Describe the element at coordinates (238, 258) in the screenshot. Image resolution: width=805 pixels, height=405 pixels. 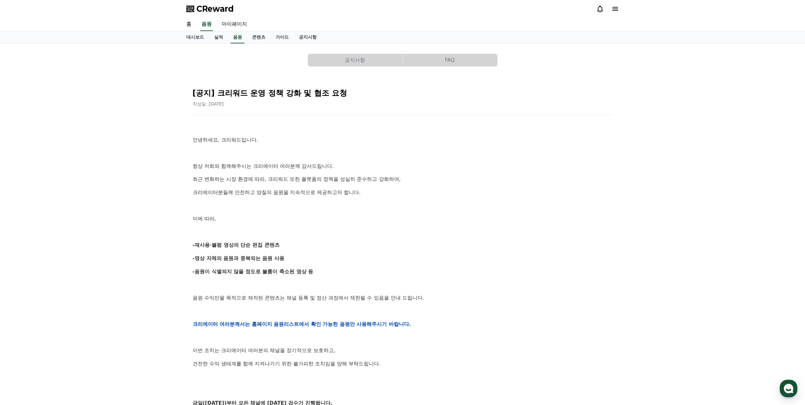
I see `strong: -영상 자체의 음원과 중복되는 음원 사용` at that location.